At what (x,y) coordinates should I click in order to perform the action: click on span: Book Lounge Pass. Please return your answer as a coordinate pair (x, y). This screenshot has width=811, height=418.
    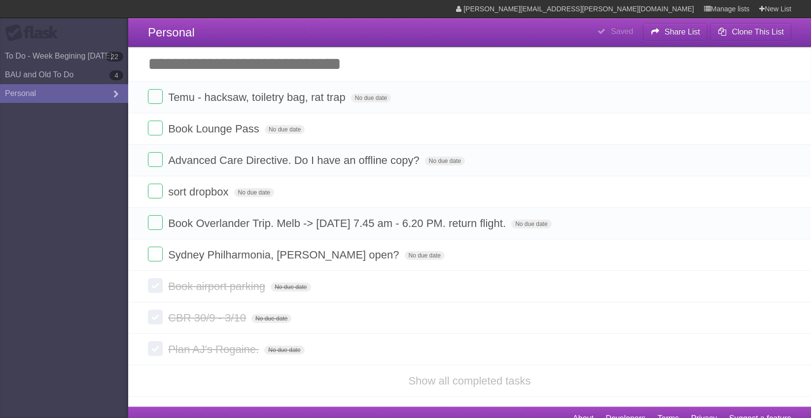
    Looking at the image, I should click on (215, 129).